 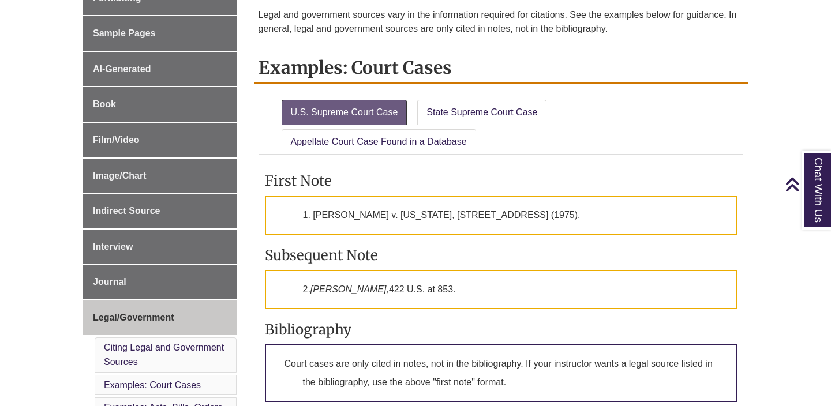 I want to click on h2: Examples: Court Cases, so click(x=501, y=68).